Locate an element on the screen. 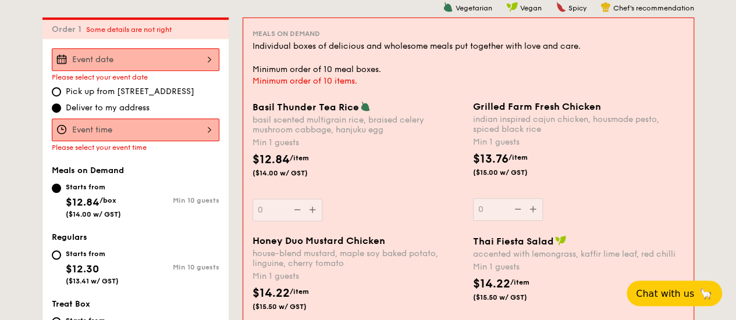  span: ($15.00 w/ GST) is located at coordinates (512, 173).